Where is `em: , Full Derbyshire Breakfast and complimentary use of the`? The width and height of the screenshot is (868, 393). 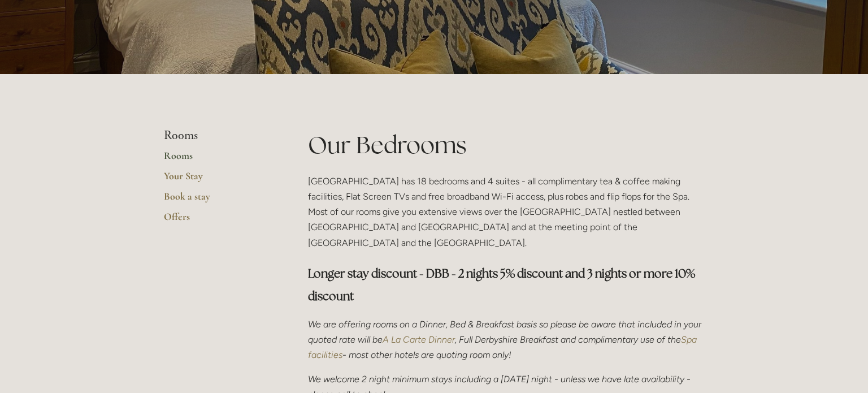
em: , Full Derbyshire Breakfast and complimentary use of the is located at coordinates (568, 340).